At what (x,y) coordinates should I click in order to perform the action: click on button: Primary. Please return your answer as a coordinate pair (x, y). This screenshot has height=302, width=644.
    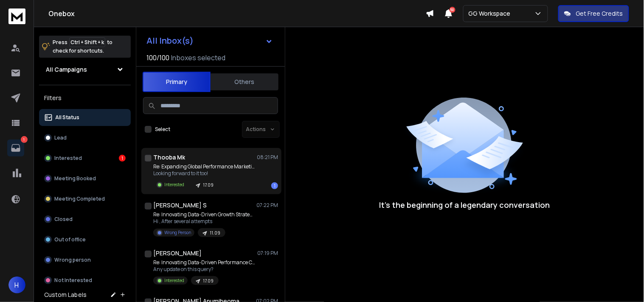
    Looking at the image, I should click on (177, 82).